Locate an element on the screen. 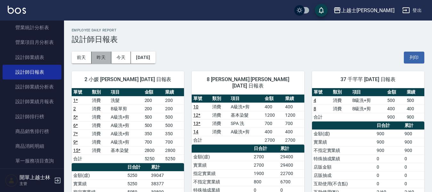 This screenshot has width=432, height=192. td: 39047 is located at coordinates (167, 175).